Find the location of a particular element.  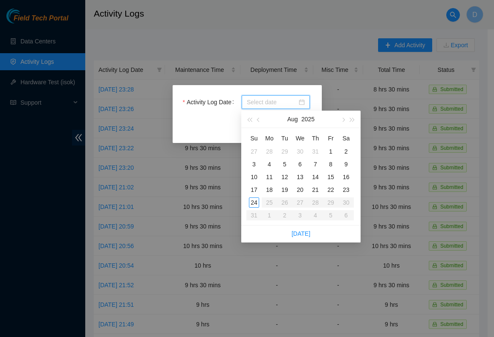

div: 11 is located at coordinates (269, 177).